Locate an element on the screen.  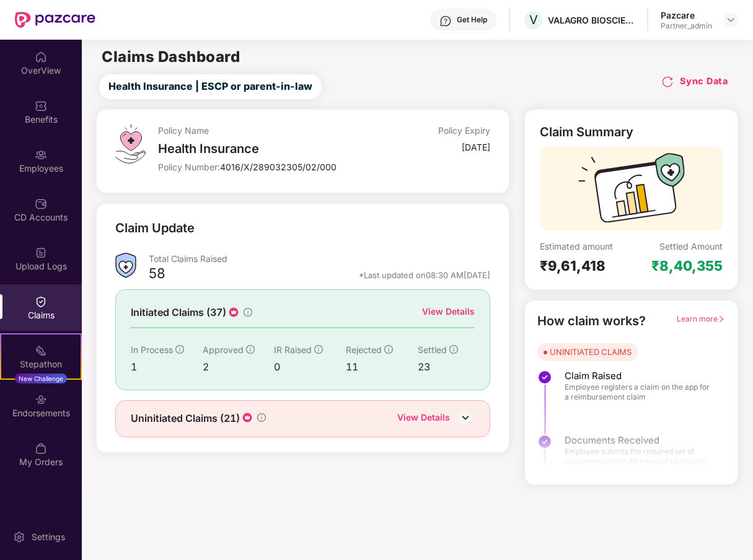
img: svg+xml;base64,PHN2ZyBpZD0iRHJvcGRvd24tMzJ4MzIiIHhtbG5zPSJodHRwOi8vd3d3LnczLm9yZy8yMDAwL3N2ZyIgd2... is located at coordinates (731, 20).